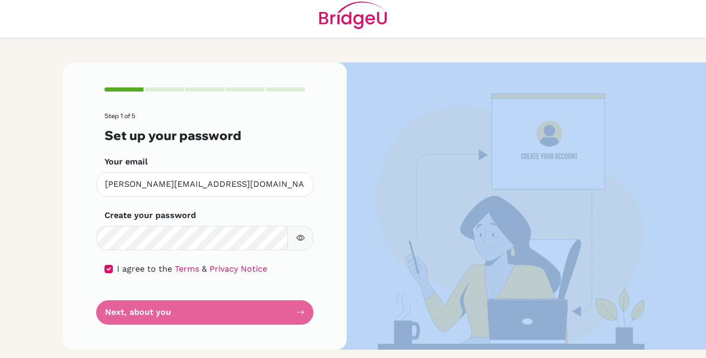  Describe the element at coordinates (205, 184) in the screenshot. I see `input: Insert your email*` at that location.